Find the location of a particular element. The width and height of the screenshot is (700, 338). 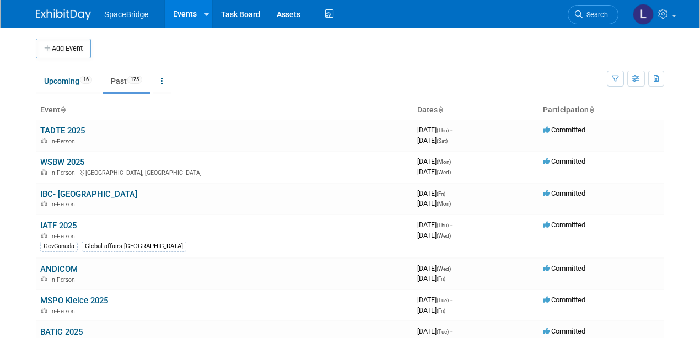

a: Upcoming16 is located at coordinates (68, 81).